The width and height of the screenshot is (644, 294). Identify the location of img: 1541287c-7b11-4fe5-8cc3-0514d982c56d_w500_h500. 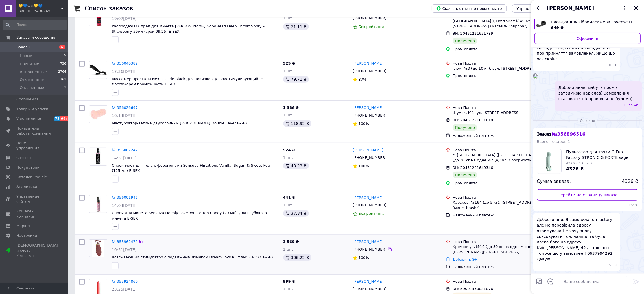
(536, 76).